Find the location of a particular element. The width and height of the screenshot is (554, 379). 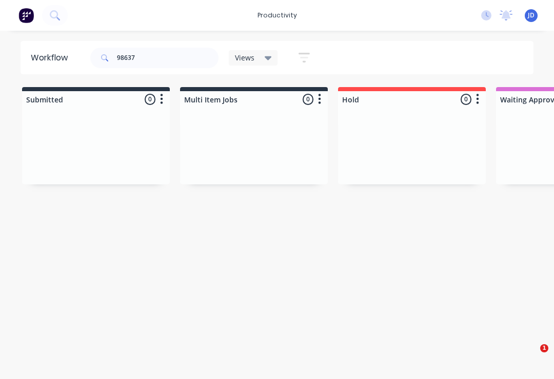

div: productivity is located at coordinates (277, 15).